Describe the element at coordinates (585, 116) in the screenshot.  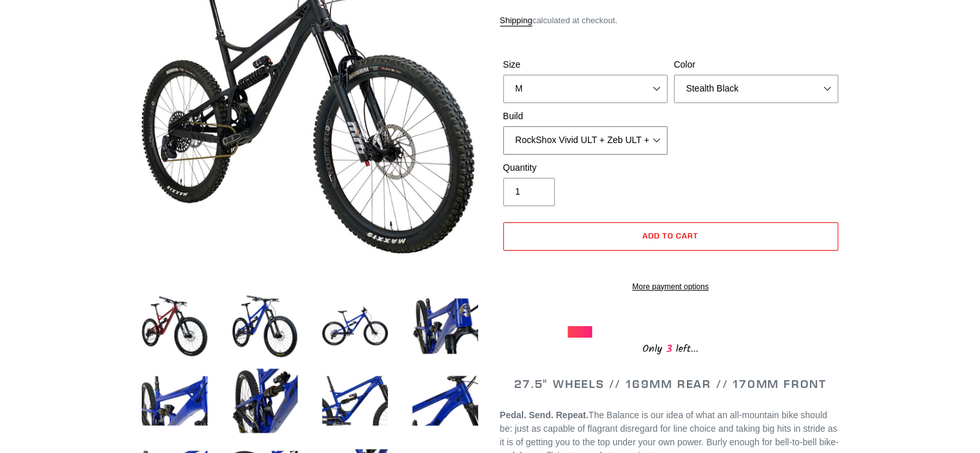
I see `label: Build` at that location.